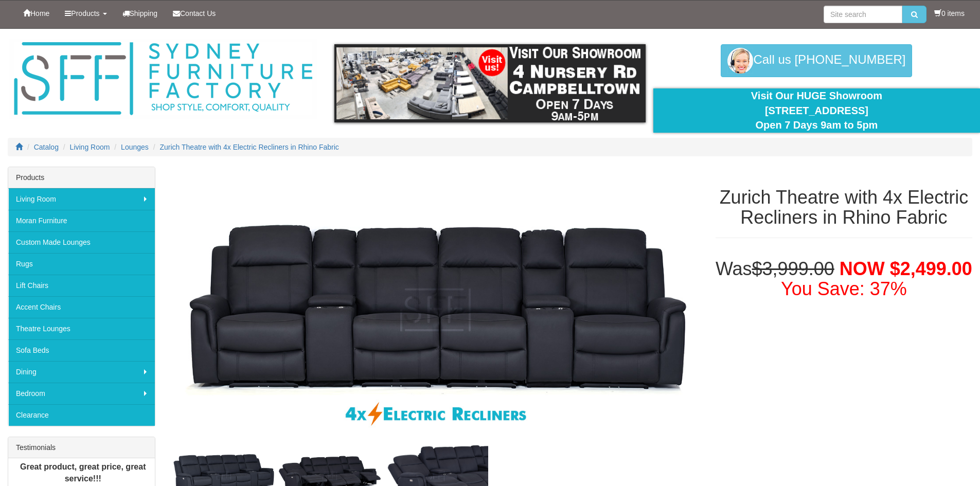  Describe the element at coordinates (250, 147) in the screenshot. I see `span: Zurich Theatre with 4x Electric Recliners in Rhino Fabric` at that location.